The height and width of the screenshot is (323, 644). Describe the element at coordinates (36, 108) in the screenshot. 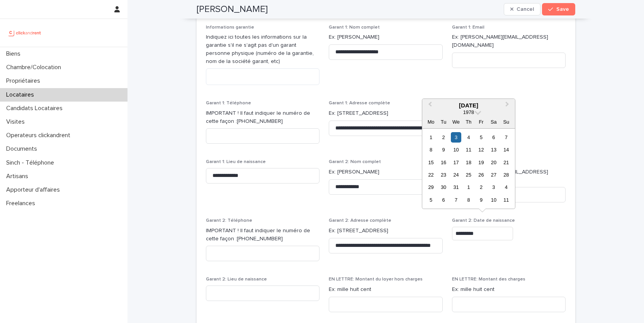

I see `p: Candidats Locataires` at that location.